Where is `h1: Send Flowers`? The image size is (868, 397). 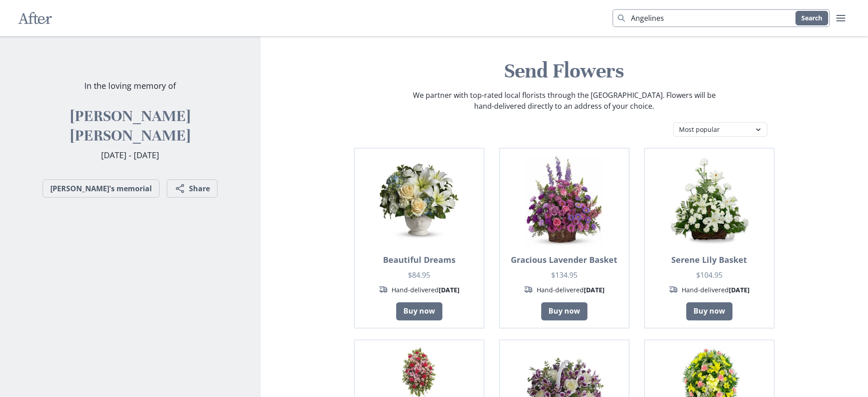
h1: Send Flowers is located at coordinates (564, 72).